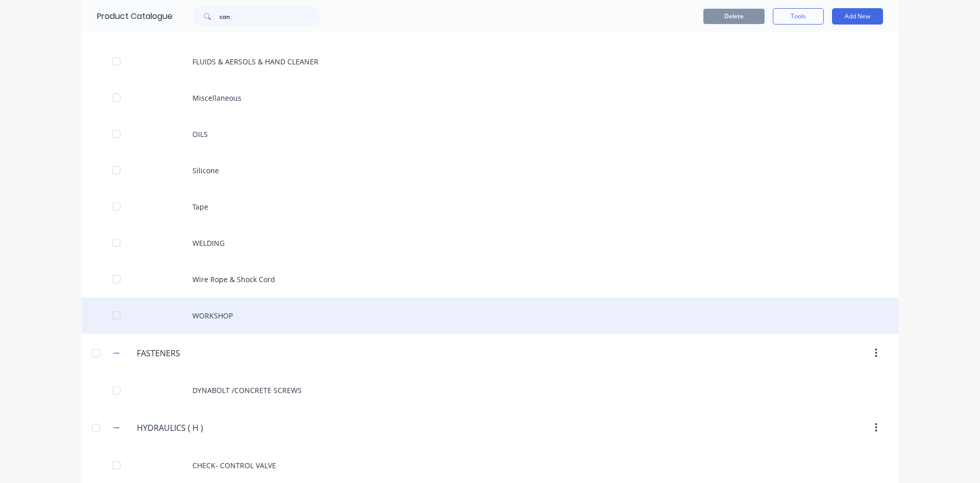  Describe the element at coordinates (270, 16) in the screenshot. I see `input: Search...` at that location.